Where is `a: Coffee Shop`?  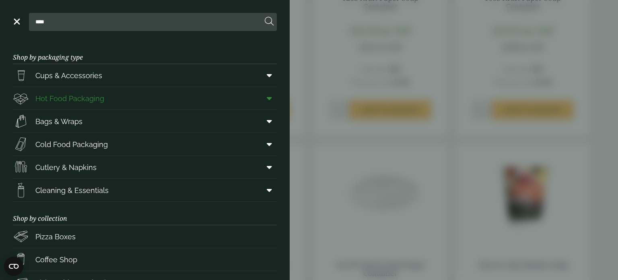 a: Coffee Shop is located at coordinates (145, 259).